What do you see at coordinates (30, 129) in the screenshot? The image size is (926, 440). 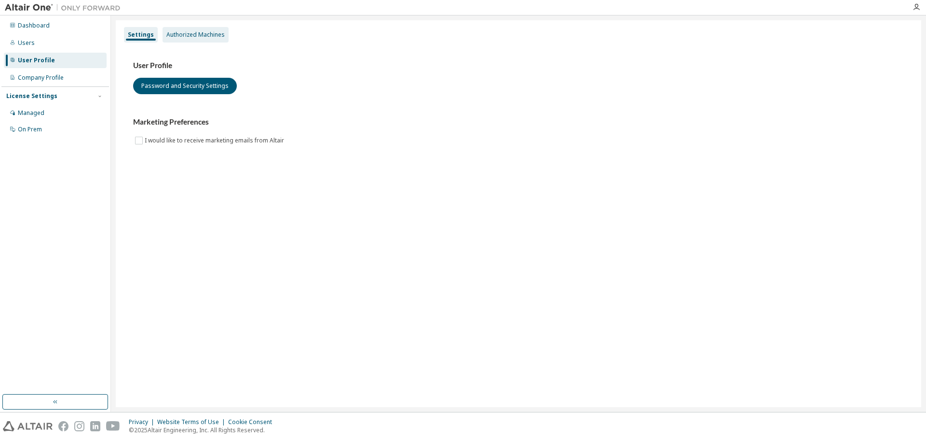 I see `div: On Prem` at bounding box center [30, 129].